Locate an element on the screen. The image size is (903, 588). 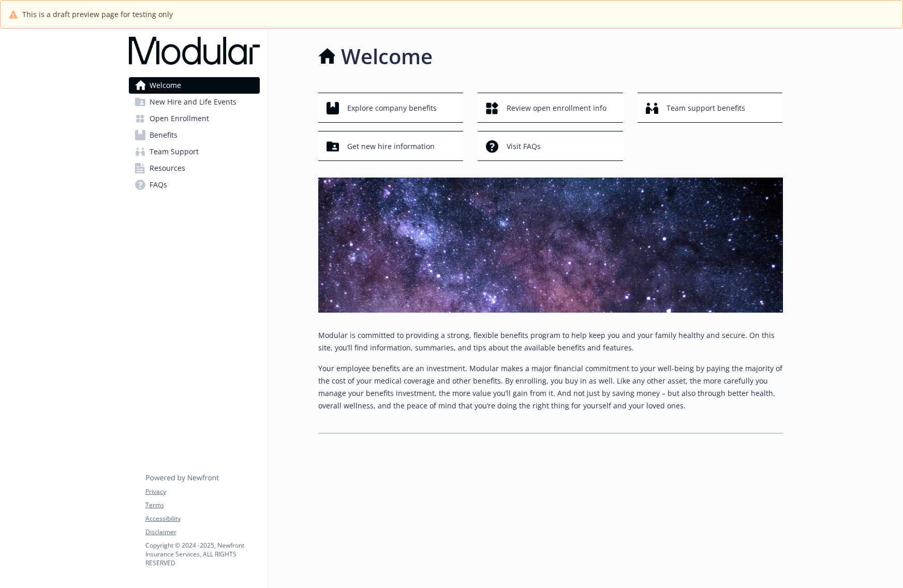
img: overview page banner is located at coordinates (551, 245).